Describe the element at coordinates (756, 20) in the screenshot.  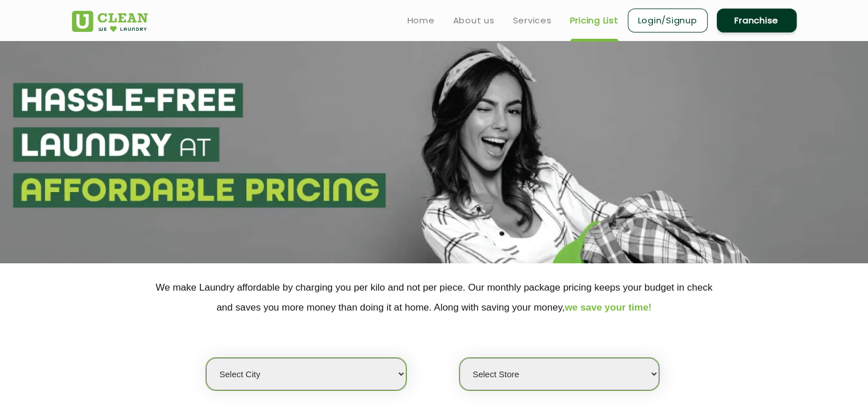
I see `a: Franchise` at that location.